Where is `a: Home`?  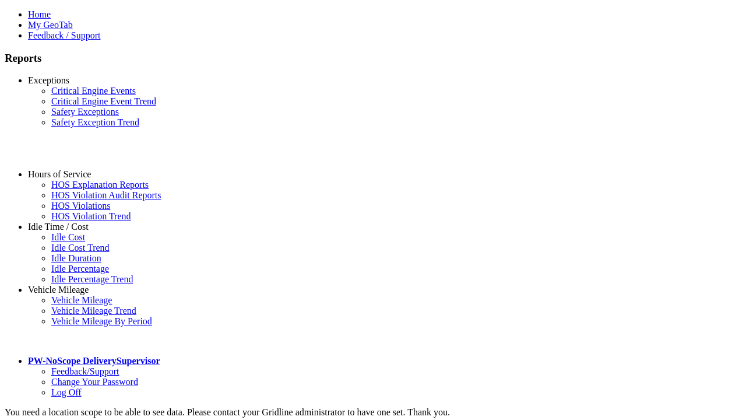
a: Home is located at coordinates (39, 14).